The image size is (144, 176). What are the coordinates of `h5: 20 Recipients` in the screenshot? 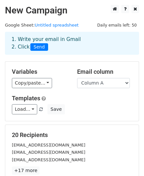 It's located at (72, 135).